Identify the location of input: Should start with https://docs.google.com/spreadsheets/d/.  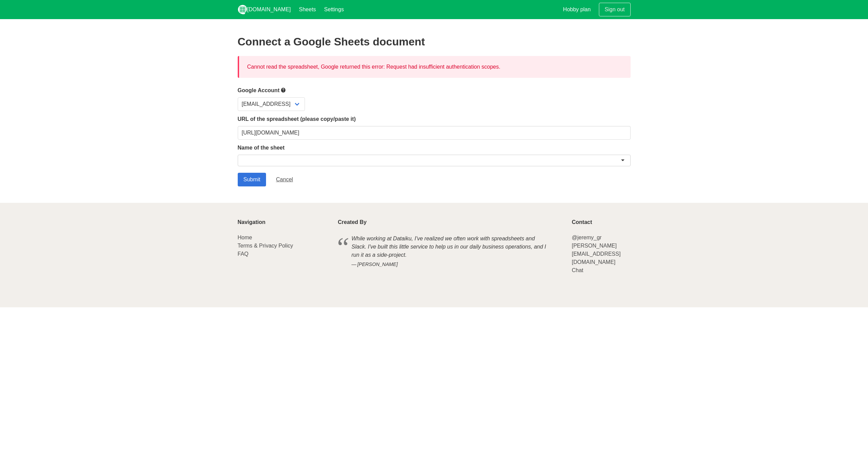
(434, 133).